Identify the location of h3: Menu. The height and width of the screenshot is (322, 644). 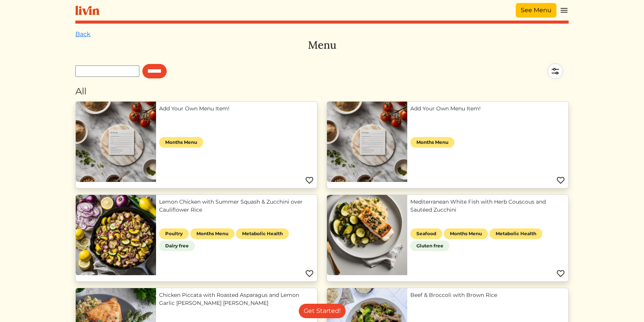
(322, 45).